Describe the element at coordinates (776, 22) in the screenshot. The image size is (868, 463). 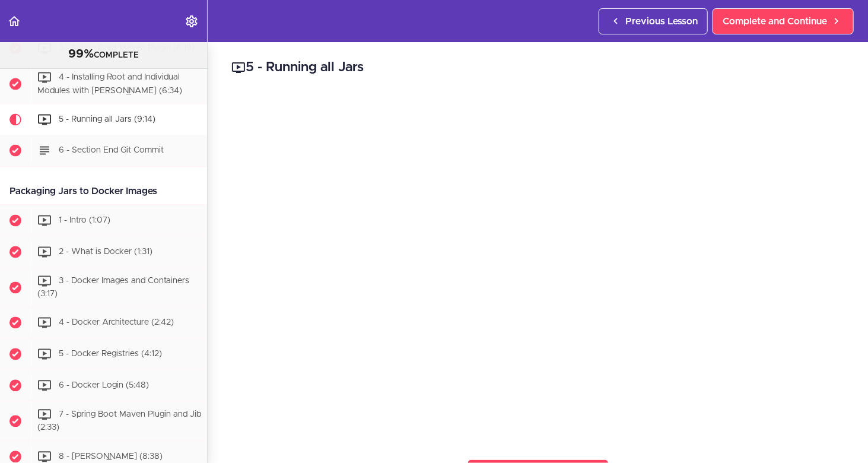
I see `span: Complete and Continue` at that location.